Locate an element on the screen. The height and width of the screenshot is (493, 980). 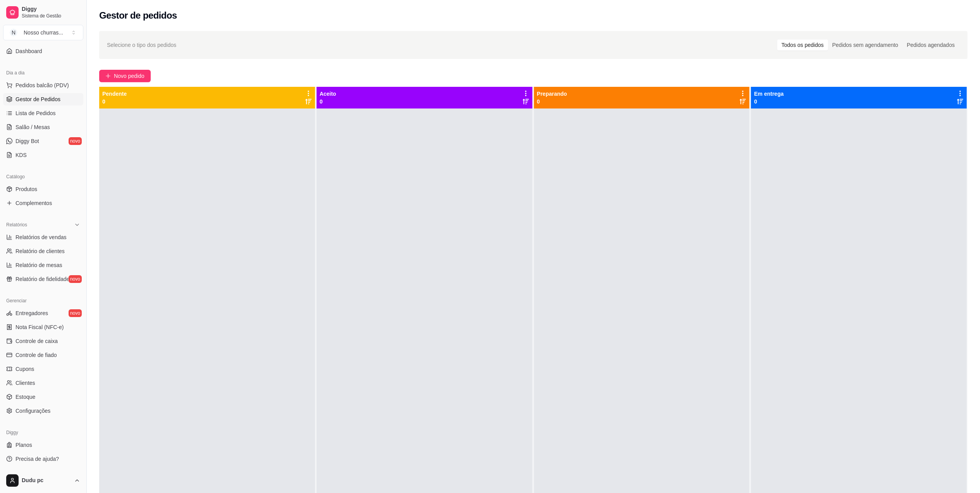
div: Catálogo is located at coordinates (43, 176).